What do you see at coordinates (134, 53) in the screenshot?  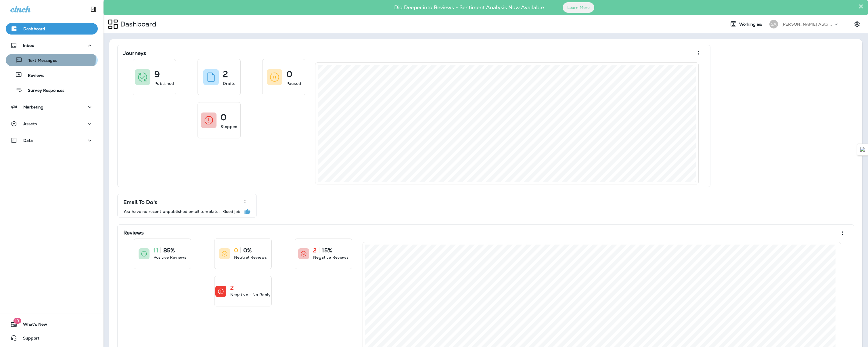 I see `p: Journeys` at bounding box center [134, 53].